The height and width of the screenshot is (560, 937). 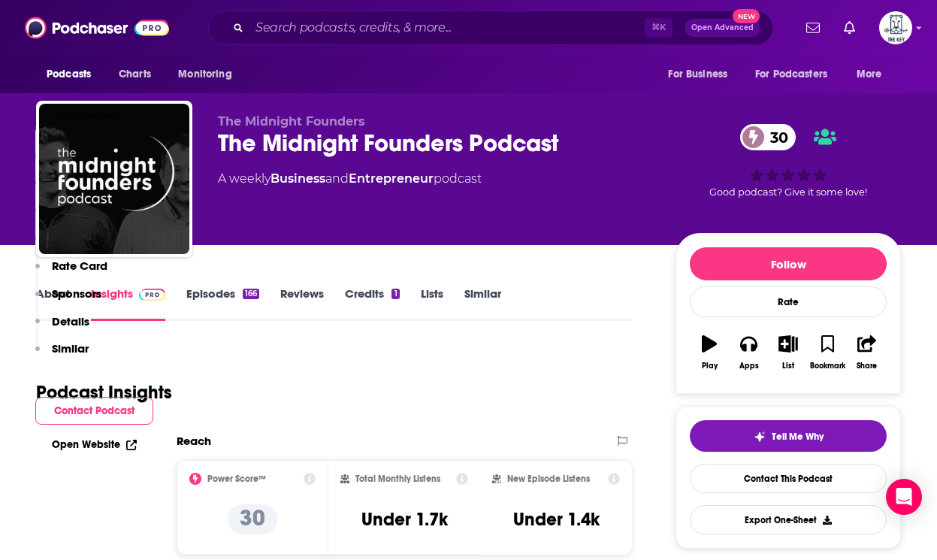 I want to click on button: List, so click(x=789, y=353).